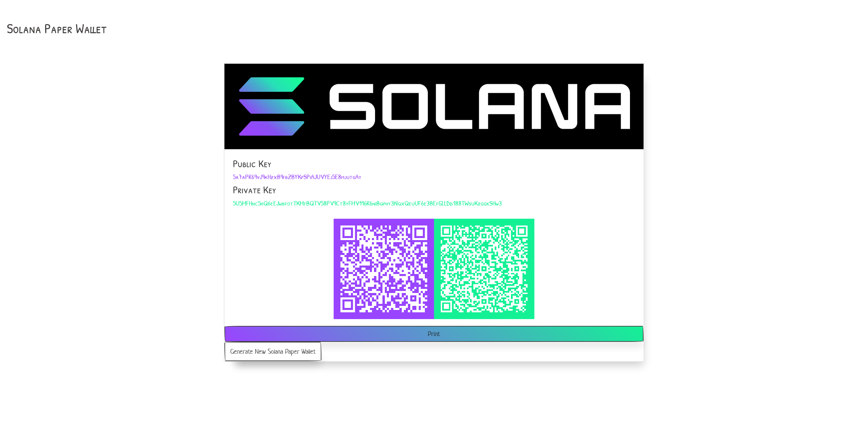 Image resolution: width=868 pixels, height=431 pixels. What do you see at coordinates (434, 163) in the screenshot?
I see `h4: Public Key` at bounding box center [434, 163].